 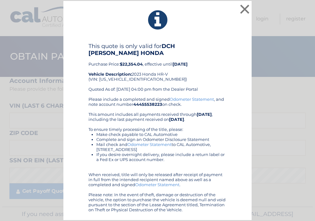 I want to click on li: If you desire overnight delivery, please include a return label or a Fed Ex or UPS account number., so click(x=161, y=157).